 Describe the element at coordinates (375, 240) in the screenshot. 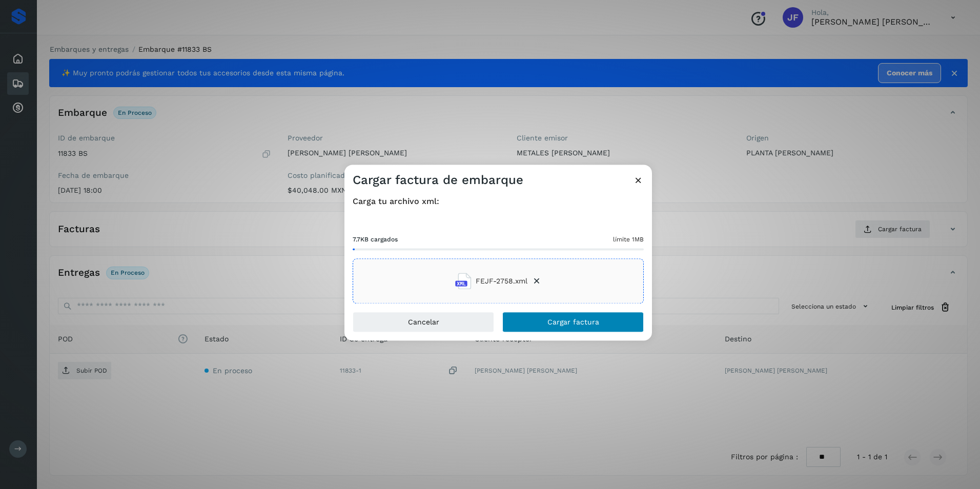

I see `span: 7.7KB cargados` at that location.